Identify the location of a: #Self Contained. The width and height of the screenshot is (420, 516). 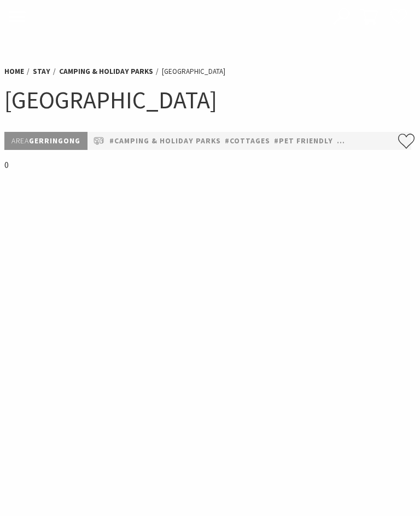
(371, 140).